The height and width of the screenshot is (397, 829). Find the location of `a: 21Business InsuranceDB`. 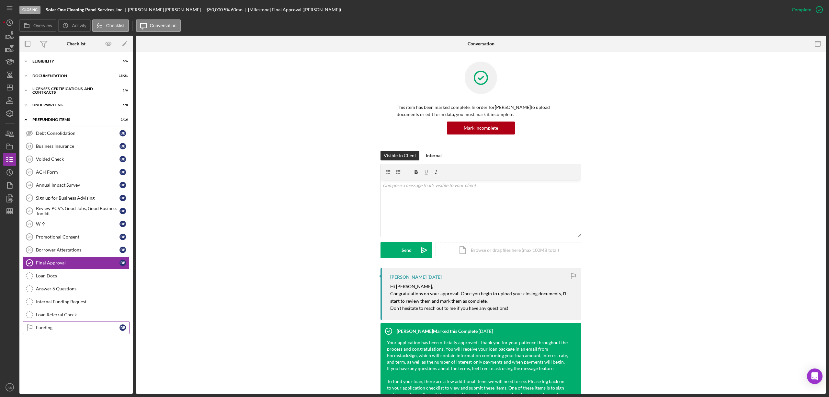

a: 21Business InsuranceDB is located at coordinates (76, 146).